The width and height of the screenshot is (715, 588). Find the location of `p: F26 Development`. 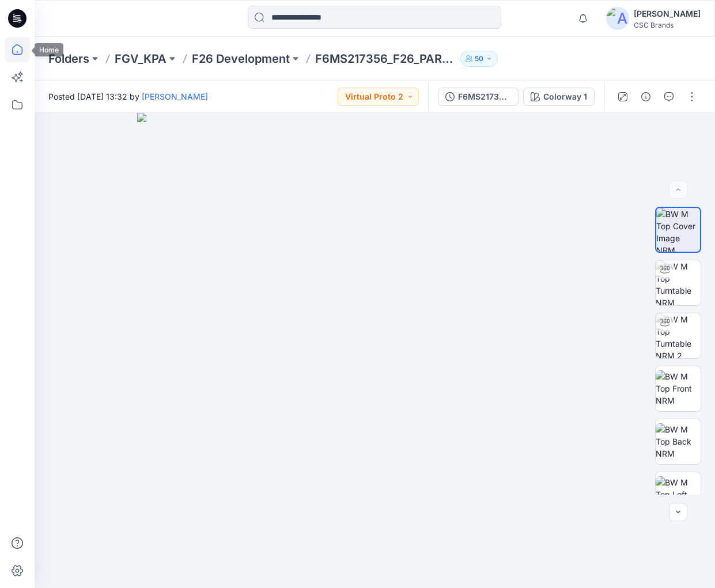

p: F26 Development is located at coordinates (241, 59).